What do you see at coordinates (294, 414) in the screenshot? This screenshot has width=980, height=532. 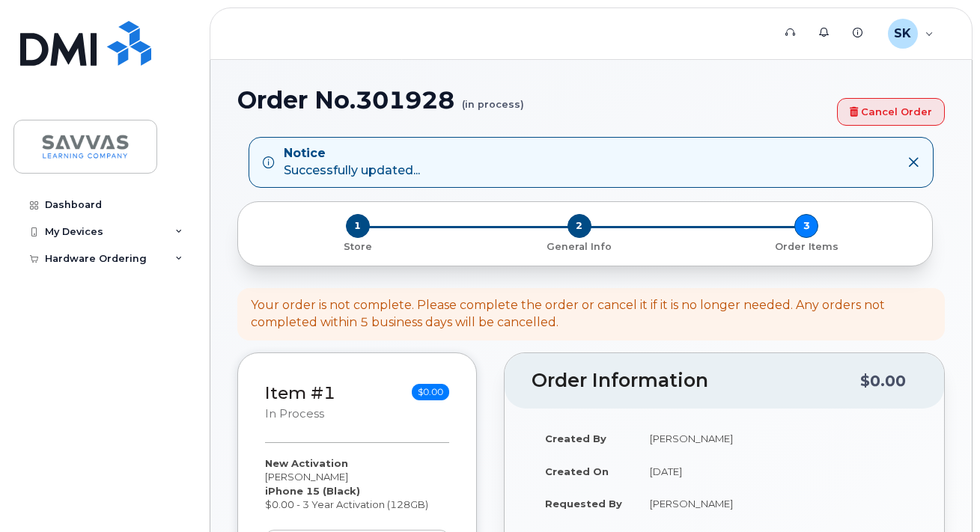 I see `small: in process` at bounding box center [294, 414].